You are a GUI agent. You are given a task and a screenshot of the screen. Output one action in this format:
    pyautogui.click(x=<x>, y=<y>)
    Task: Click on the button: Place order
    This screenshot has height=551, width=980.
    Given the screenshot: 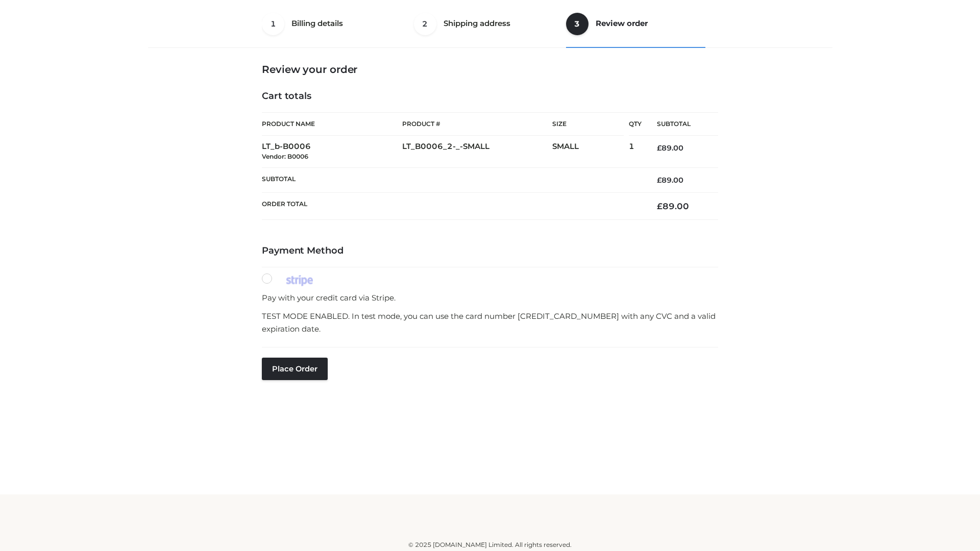 What is the action you would take?
    pyautogui.click(x=295, y=369)
    